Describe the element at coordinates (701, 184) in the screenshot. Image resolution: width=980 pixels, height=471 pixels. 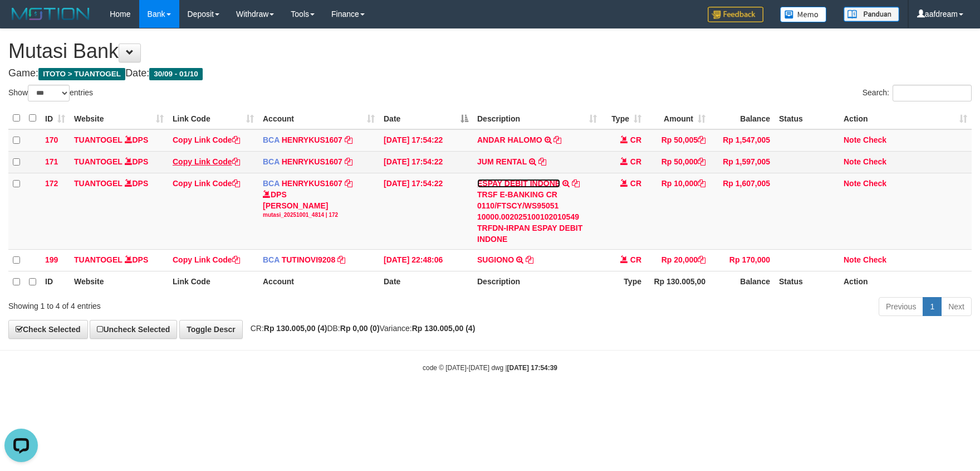
I see `a: Copy Rp 10,000 to clipboard` at that location.